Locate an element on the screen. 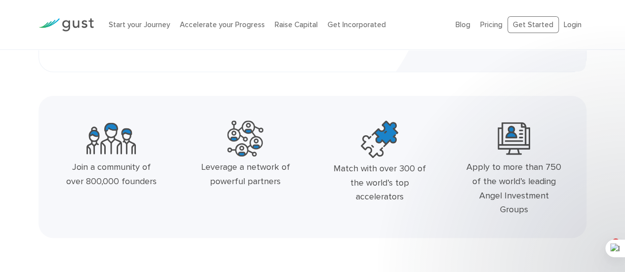 The image size is (625, 272). div: Join a community of over 800,000 founders is located at coordinates (111, 175).